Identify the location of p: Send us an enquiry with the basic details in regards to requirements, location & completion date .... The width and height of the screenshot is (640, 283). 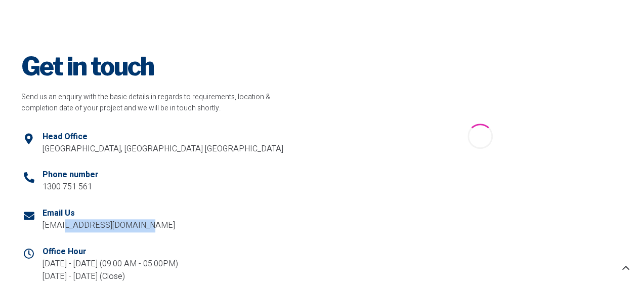
(160, 103).